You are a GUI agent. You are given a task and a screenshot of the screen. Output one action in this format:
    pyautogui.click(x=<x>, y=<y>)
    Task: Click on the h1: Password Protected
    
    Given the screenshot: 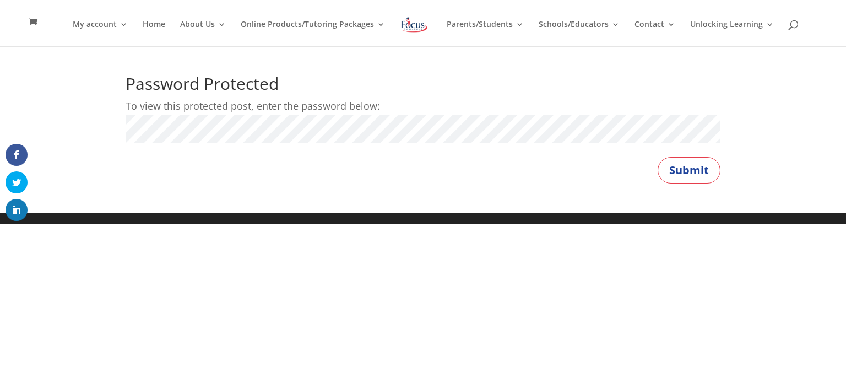 What is the action you would take?
    pyautogui.click(x=423, y=86)
    